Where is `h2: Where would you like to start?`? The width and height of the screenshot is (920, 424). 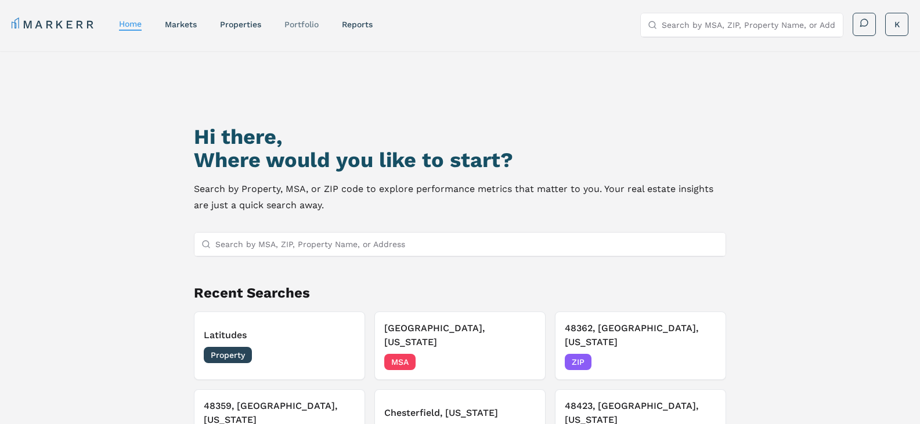
h2: Where would you like to start? is located at coordinates (460, 160).